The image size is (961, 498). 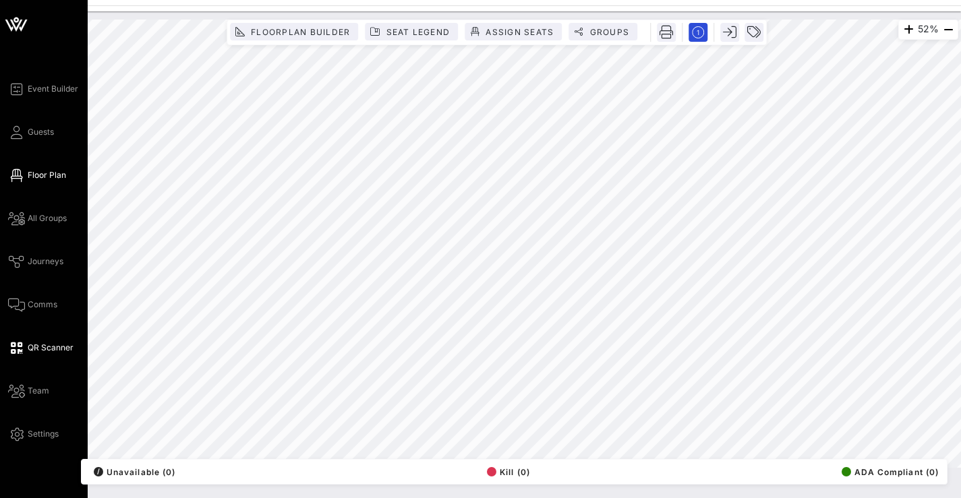 I want to click on span: Settings, so click(x=43, y=434).